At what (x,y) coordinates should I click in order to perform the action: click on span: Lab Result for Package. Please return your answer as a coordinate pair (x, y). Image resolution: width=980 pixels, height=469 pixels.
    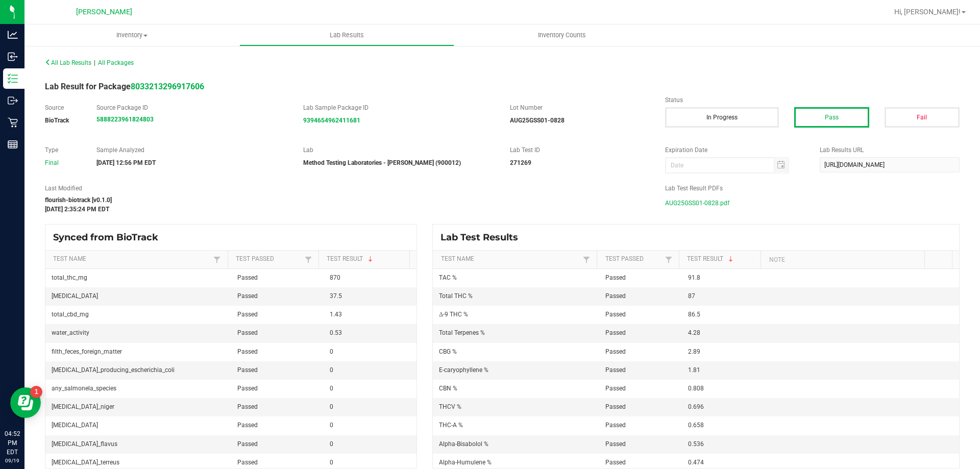
    Looking at the image, I should click on (125, 86).